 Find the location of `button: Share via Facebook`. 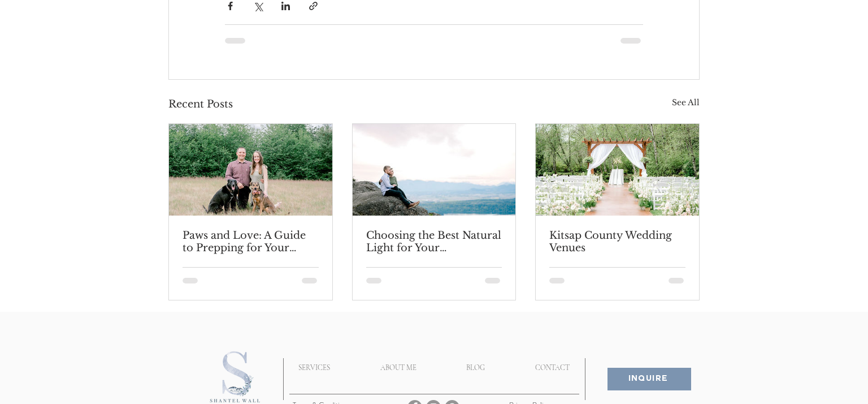

button: Share via Facebook is located at coordinates (230, 5).